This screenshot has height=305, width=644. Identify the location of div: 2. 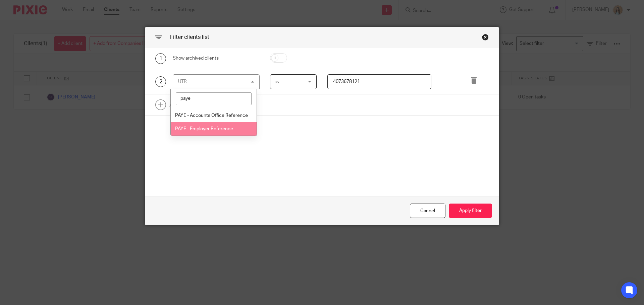
(160, 82).